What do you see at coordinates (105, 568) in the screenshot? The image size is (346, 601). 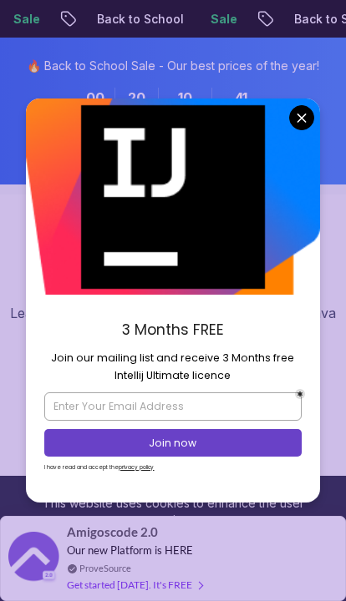 I see `a: ProveSource` at bounding box center [105, 568].